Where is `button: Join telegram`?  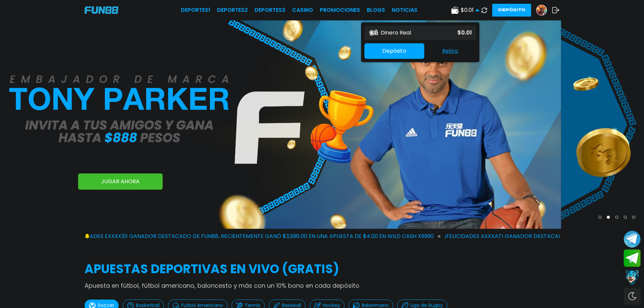
button: Join telegram is located at coordinates (632, 258).